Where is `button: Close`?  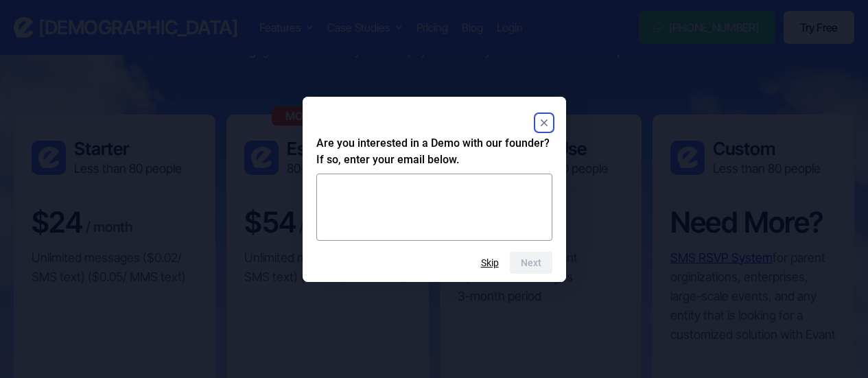 button: Close is located at coordinates (544, 123).